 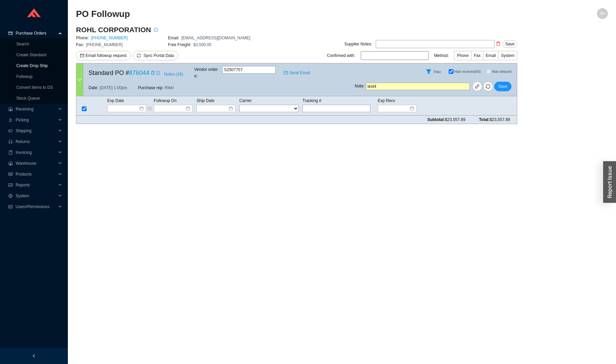 I want to click on span: credit-card, so click(x=11, y=33).